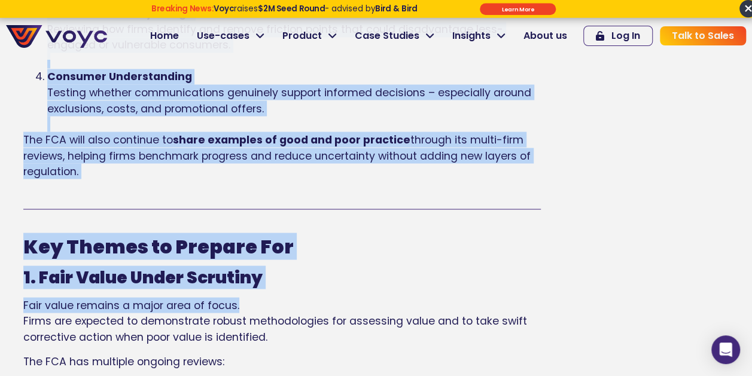 Image resolution: width=752 pixels, height=376 pixels. Describe the element at coordinates (182, 8) in the screenshot. I see `strong: Breaking News:` at that location.